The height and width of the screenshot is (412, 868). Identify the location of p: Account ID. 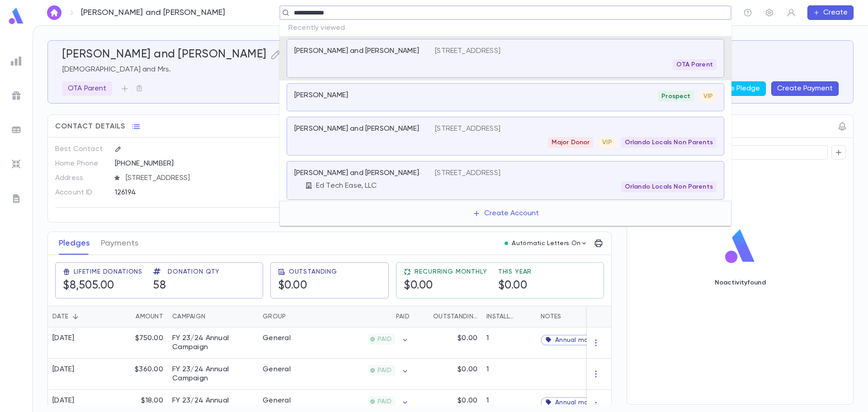
(81, 192).